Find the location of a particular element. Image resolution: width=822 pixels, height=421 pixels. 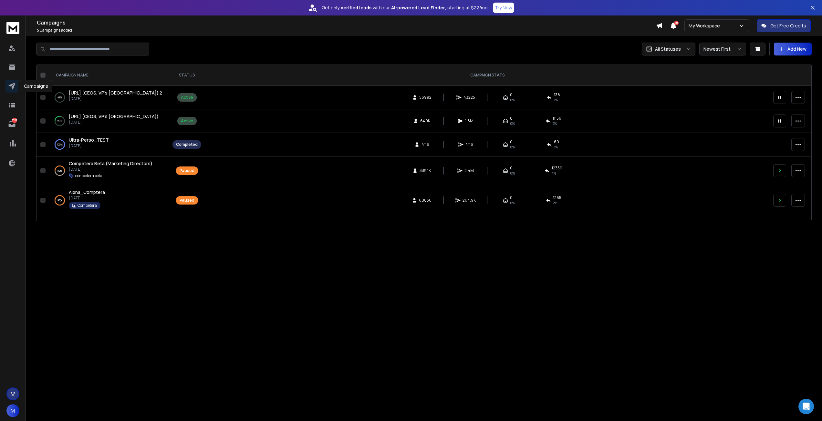

p: All Statuses is located at coordinates (668, 49).